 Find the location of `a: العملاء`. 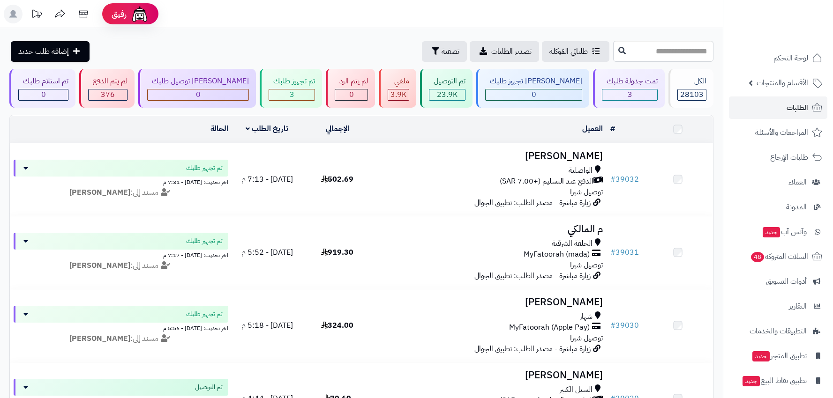

a: العملاء is located at coordinates (778, 182).